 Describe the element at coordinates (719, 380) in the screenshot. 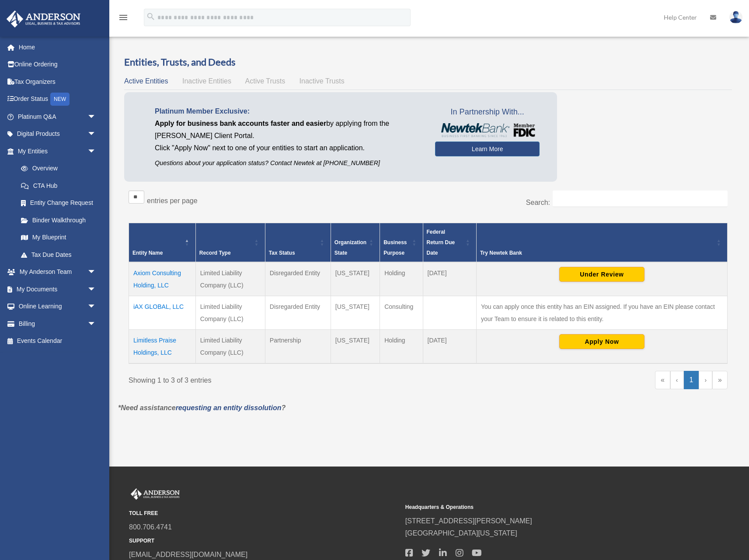

I see `a: Last` at that location.